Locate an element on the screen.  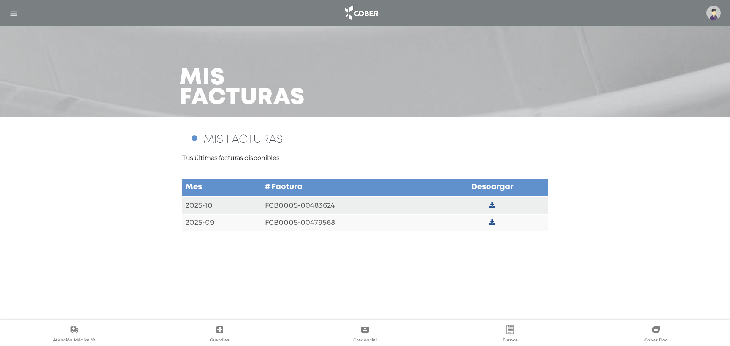
span: MIS FACTURAS is located at coordinates (243, 140).